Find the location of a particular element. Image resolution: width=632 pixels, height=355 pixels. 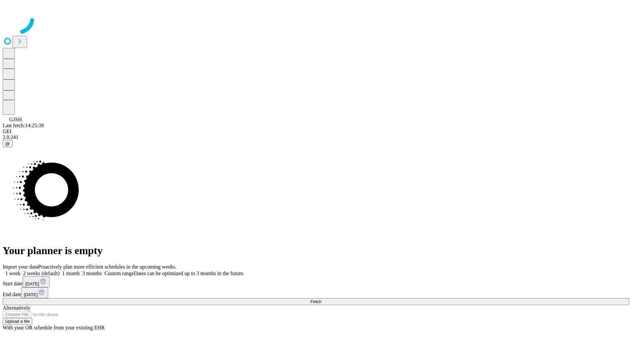

span: Proactively plan more efficient schedules in the upcoming weeks. is located at coordinates (107, 267).